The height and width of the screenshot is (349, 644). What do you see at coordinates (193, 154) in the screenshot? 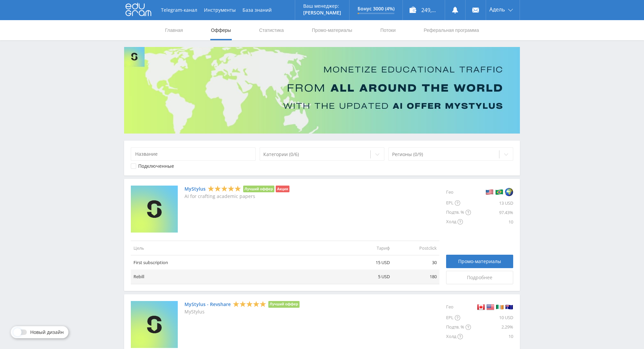
I see `input: Название` at bounding box center [193, 154].